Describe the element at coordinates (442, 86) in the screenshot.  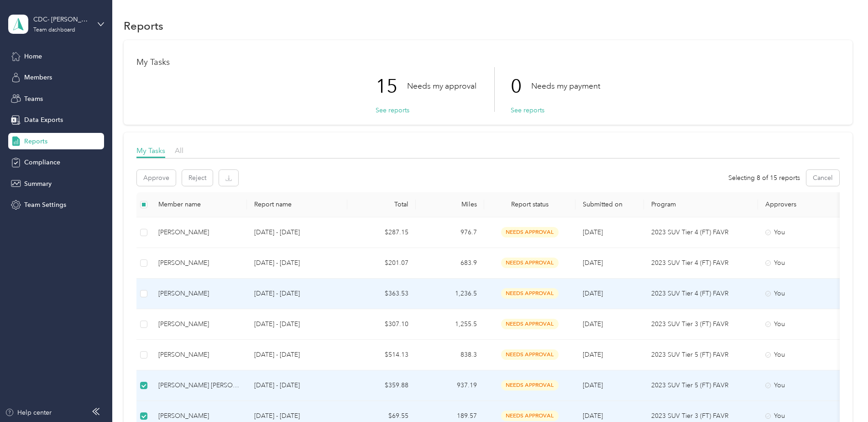
I see `p: Needs my approval` at that location.